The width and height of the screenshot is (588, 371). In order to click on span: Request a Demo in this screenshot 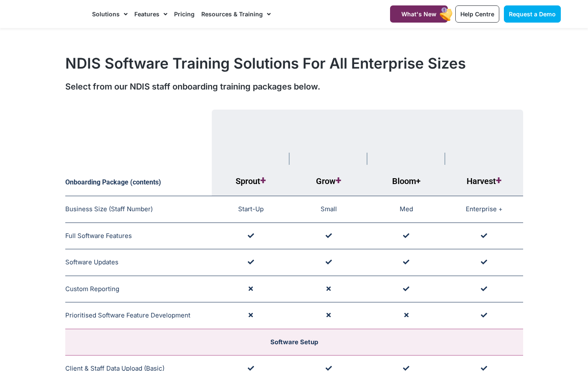, I will do `click(532, 14)`.